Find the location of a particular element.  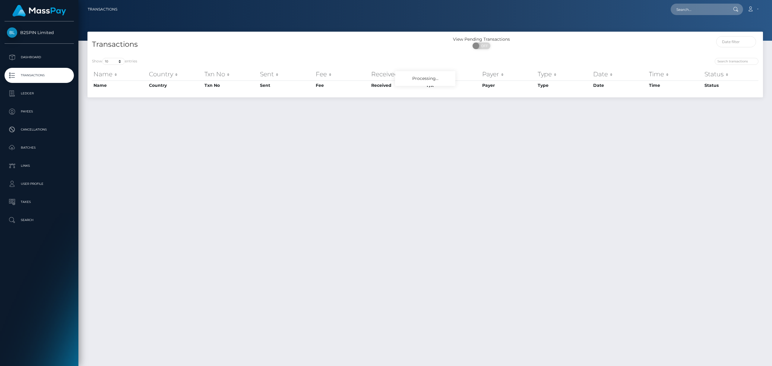

label: Show entries is located at coordinates (115, 61).